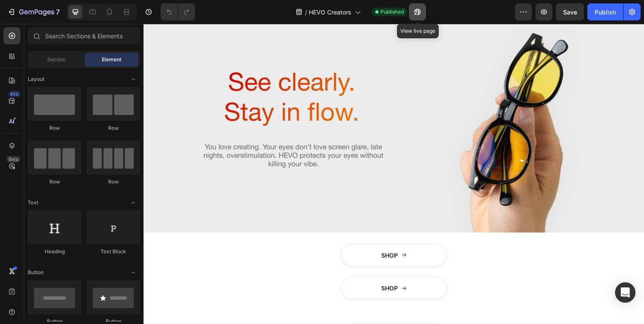  What do you see at coordinates (392, 12) in the screenshot?
I see `span: Published` at bounding box center [392, 12].